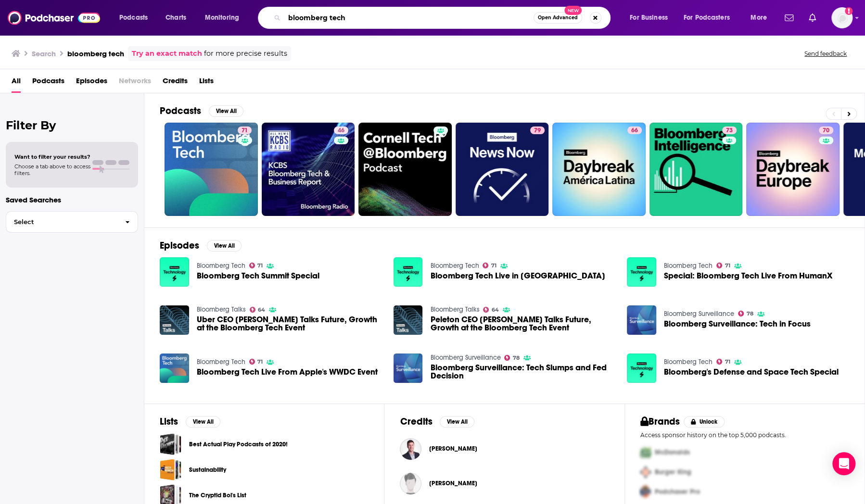 The image size is (865, 504). I want to click on span: For Business, so click(648, 18).